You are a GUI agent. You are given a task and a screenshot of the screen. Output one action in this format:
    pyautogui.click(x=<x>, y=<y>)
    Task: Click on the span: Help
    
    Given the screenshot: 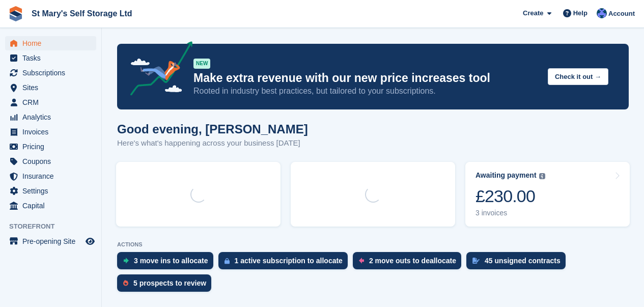 What is the action you would take?
    pyautogui.click(x=581, y=13)
    